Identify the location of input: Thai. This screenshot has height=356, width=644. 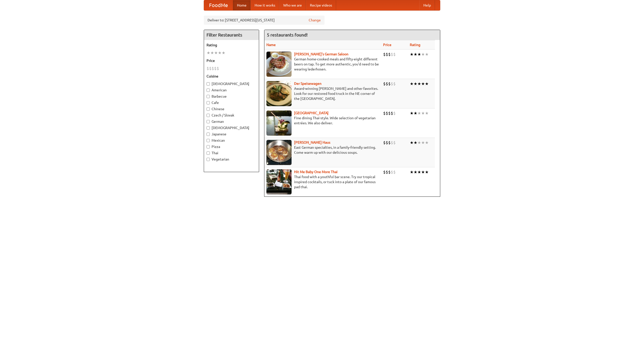
(208, 153).